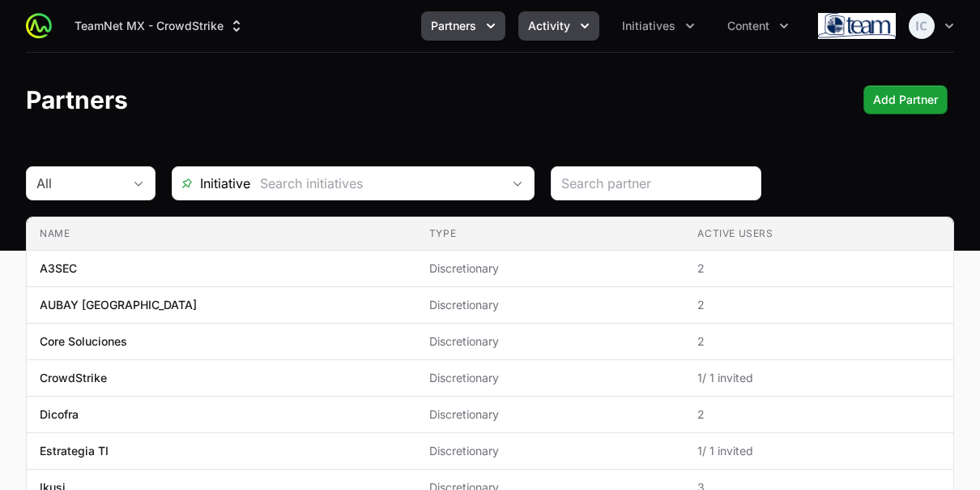 The image size is (980, 490). What do you see at coordinates (759, 26) in the screenshot?
I see `button: Content` at bounding box center [759, 26].